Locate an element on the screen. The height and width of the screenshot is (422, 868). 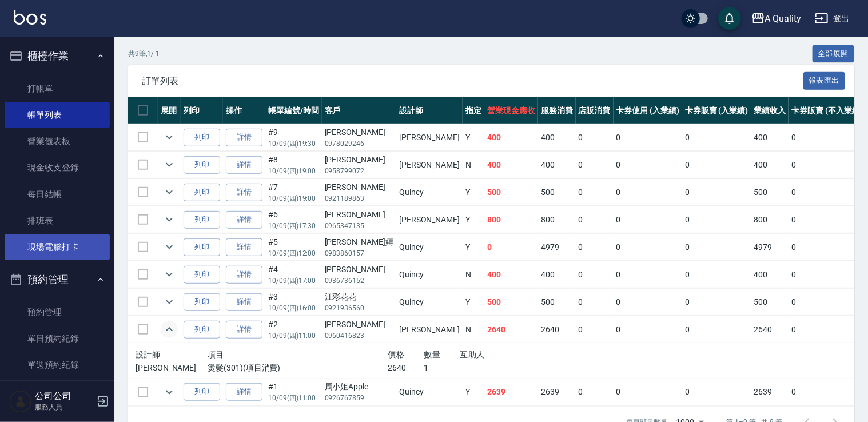
a: 排班表 is located at coordinates (57, 221).